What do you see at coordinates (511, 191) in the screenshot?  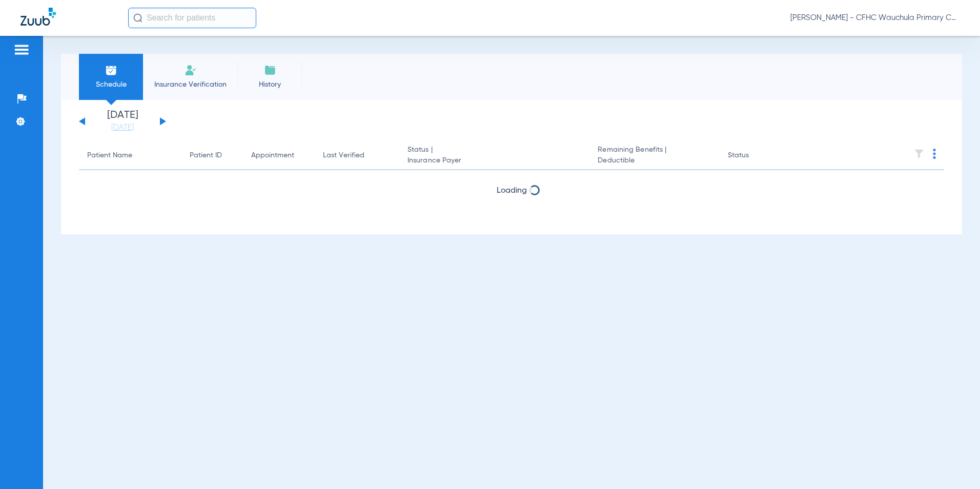 I see `span: Loading` at bounding box center [511, 191].